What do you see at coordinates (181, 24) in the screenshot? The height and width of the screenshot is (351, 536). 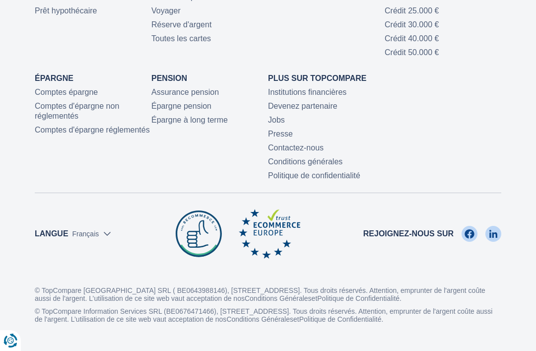 I see `a: Réserve d'argent` at bounding box center [181, 24].